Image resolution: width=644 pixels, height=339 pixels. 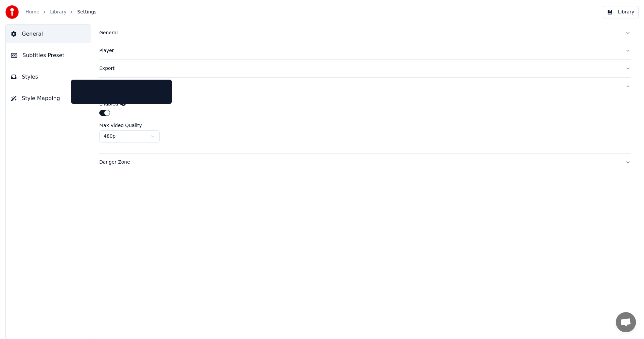 What do you see at coordinates (360, 162) in the screenshot?
I see `div: Danger Zone` at bounding box center [360, 162].